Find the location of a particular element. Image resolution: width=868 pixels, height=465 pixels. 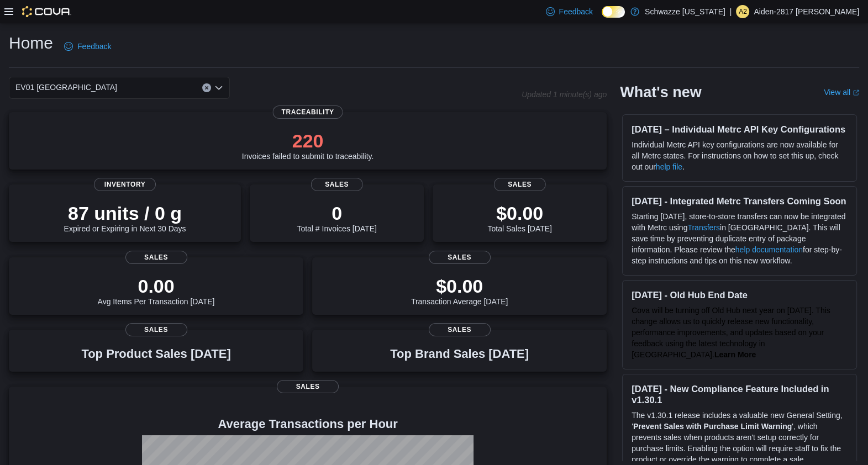

h2: What's new is located at coordinates (660, 92).